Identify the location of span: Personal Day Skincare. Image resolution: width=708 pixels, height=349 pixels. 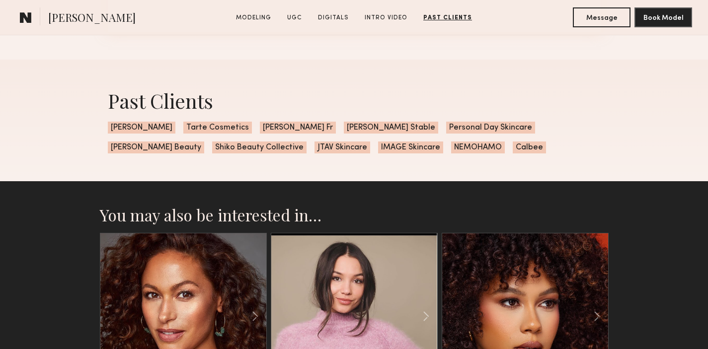
(490, 128).